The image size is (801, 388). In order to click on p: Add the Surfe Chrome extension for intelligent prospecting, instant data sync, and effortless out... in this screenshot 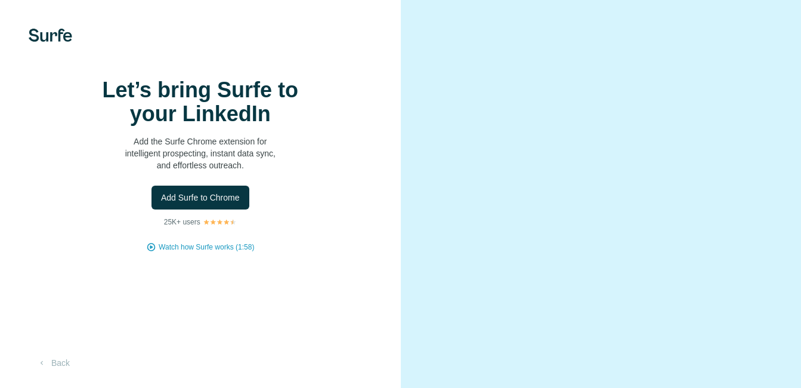, I will do `click(200, 153)`.